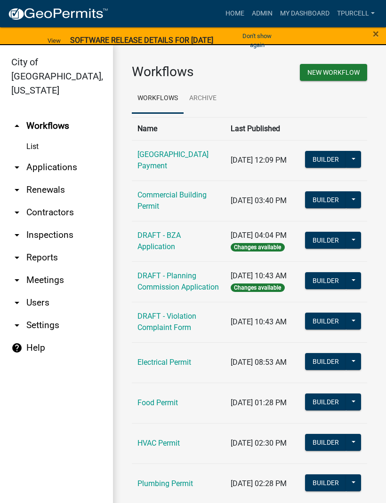 Image resolution: width=386 pixels, height=503 pixels. What do you see at coordinates (159, 241) in the screenshot?
I see `a: DRAFT - BZA Application` at bounding box center [159, 241].